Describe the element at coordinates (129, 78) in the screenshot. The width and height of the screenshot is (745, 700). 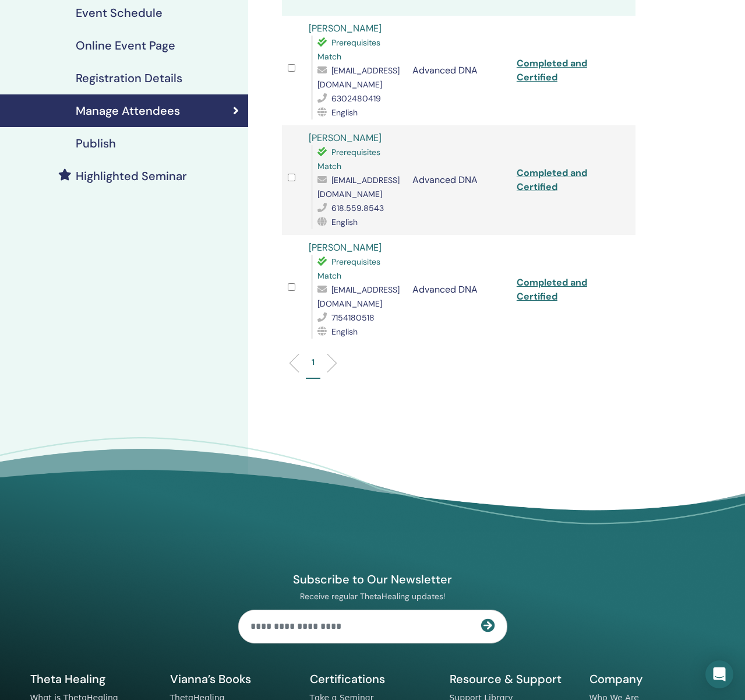
I see `h4: Registration Details` at that location.